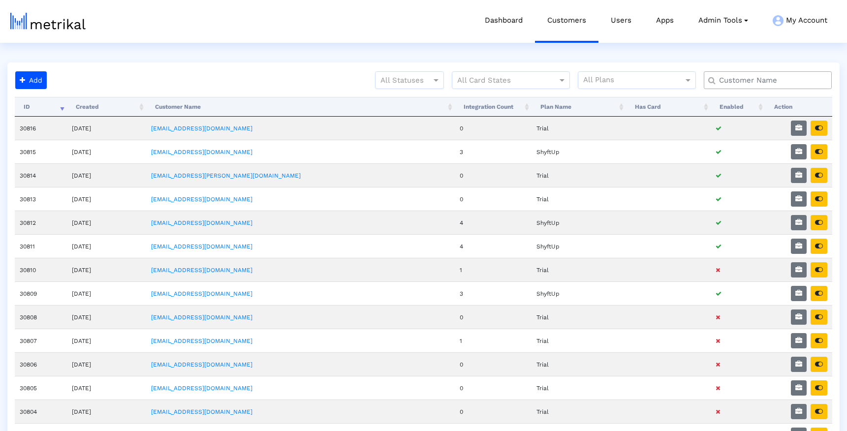 The width and height of the screenshot is (847, 431). Describe the element at coordinates (300, 107) in the screenshot. I see `th: Customer Name: activate to sort column ascending` at that location.